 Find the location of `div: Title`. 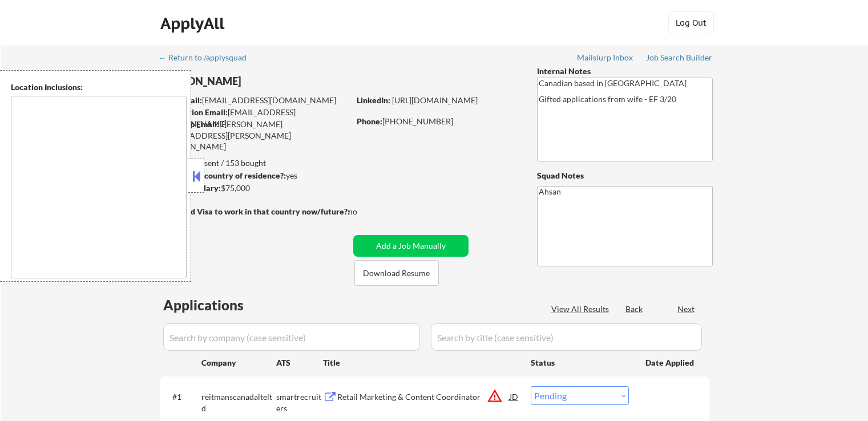

div: Title is located at coordinates (421, 363).